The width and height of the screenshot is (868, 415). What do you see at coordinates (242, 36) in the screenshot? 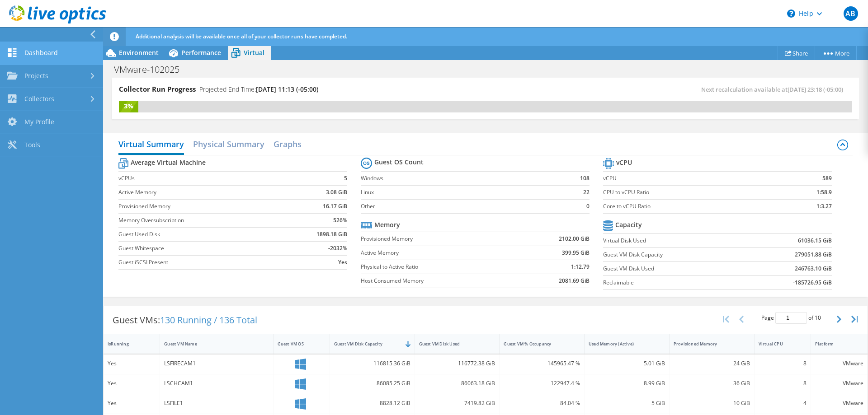
I see `span: Additional analysis will be available once all of your collector runs have completed.` at bounding box center [242, 36].